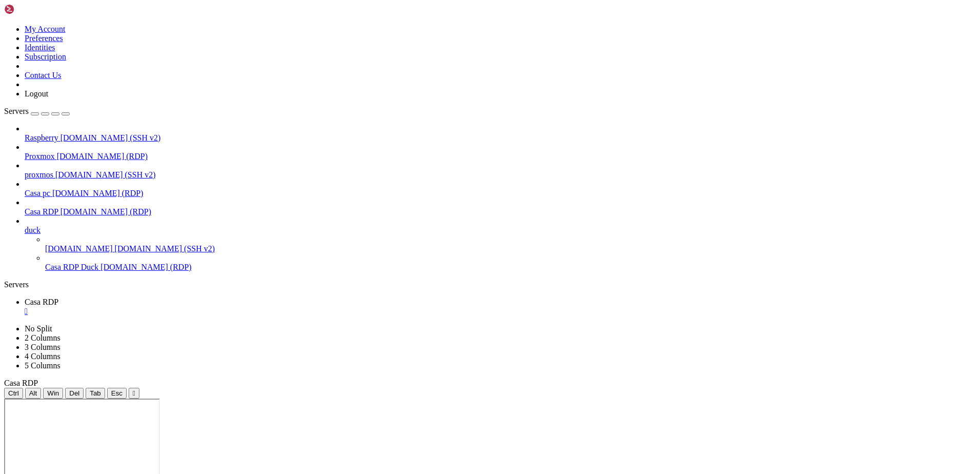 This screenshot has height=474, width=980. Describe the element at coordinates (95, 393) in the screenshot. I see `button: Tab` at that location.